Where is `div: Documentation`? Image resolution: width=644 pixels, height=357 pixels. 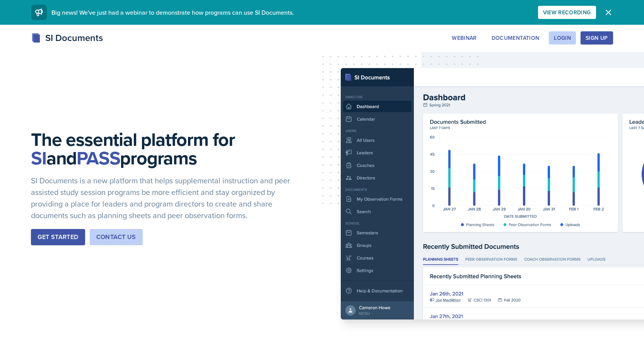
div: Documentation is located at coordinates (516, 38).